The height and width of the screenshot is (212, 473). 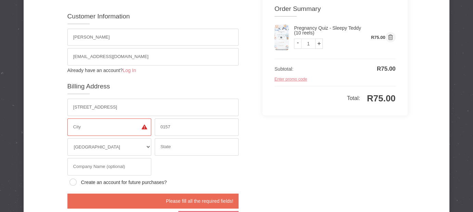 What do you see at coordinates (153, 107) in the screenshot?
I see `input: Address` at bounding box center [153, 107].